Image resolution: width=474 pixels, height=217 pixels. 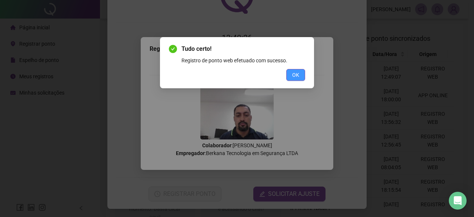 What do you see at coordinates (458, 200) in the screenshot?
I see `div: Open Intercom Messenger` at bounding box center [458, 200].